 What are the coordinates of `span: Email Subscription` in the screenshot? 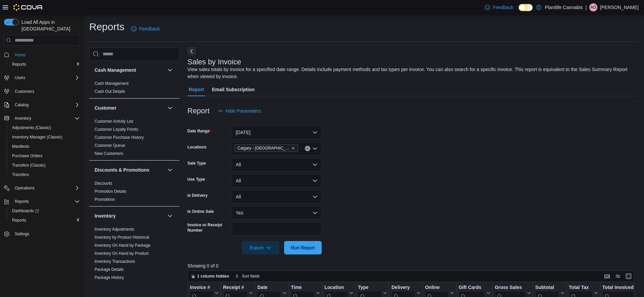 It's located at (233, 90).